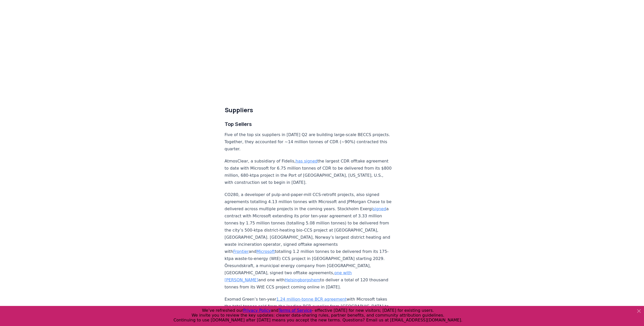 The height and width of the screenshot is (326, 644). I want to click on p: AtmosClear, a subsidiary of Fidelis, the largest CDR offtake agreement to date with Microsoft for..., so click(309, 172).